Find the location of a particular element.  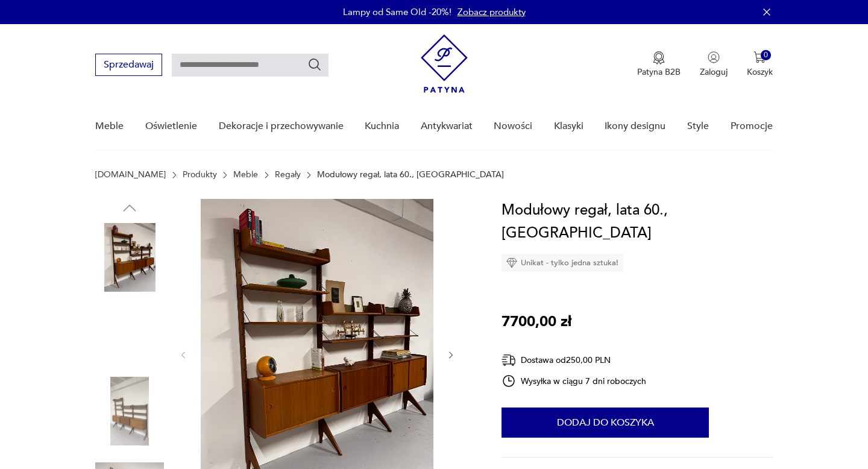

a: Antykwariat is located at coordinates (447, 126).